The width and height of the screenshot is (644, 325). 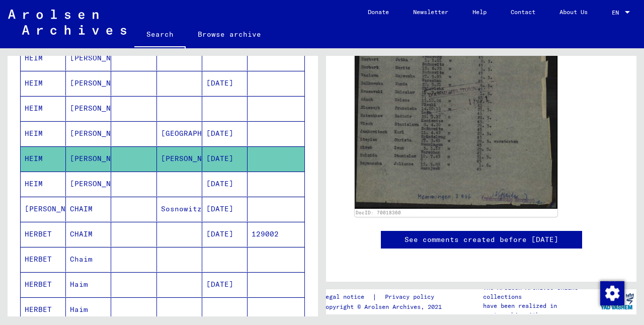 I want to click on img: yv_logo.png, so click(x=616, y=302).